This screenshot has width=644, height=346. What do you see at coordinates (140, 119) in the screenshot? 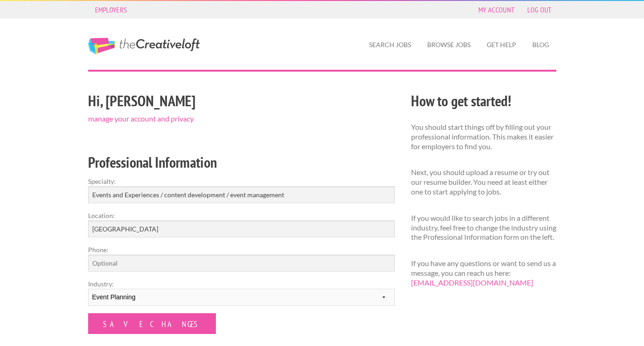
I see `a: manage your account and privacy` at bounding box center [140, 119].